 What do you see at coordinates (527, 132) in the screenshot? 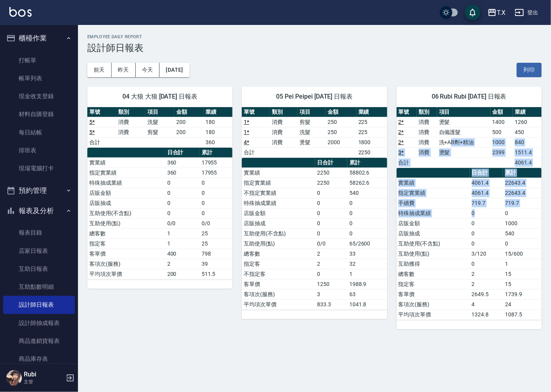
I see `td: 450` at bounding box center [527, 132].